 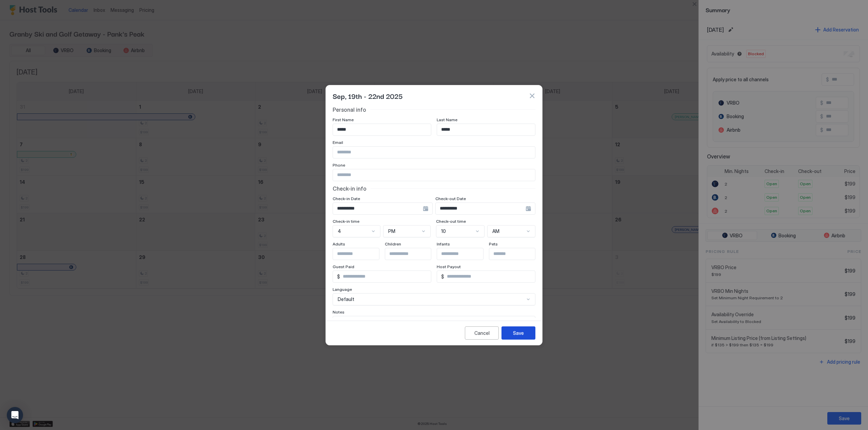 What do you see at coordinates (337, 142) in the screenshot?
I see `span: Email` at bounding box center [337, 142].